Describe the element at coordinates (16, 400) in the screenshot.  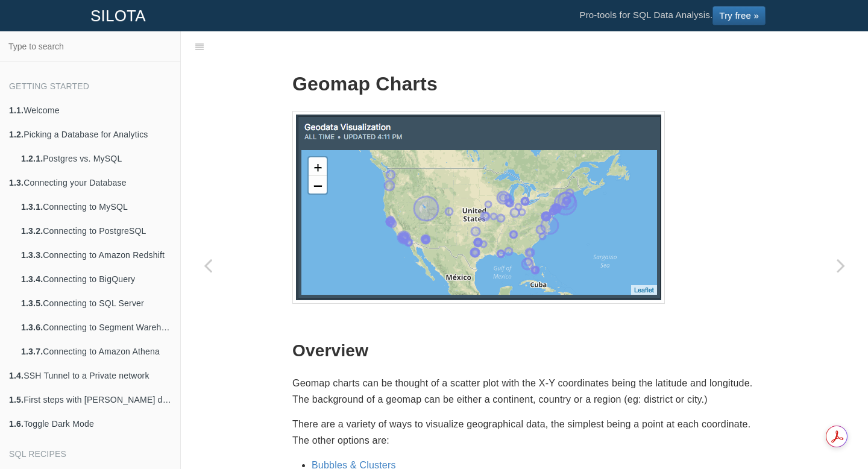
I see `b: 1.5.` at that location.